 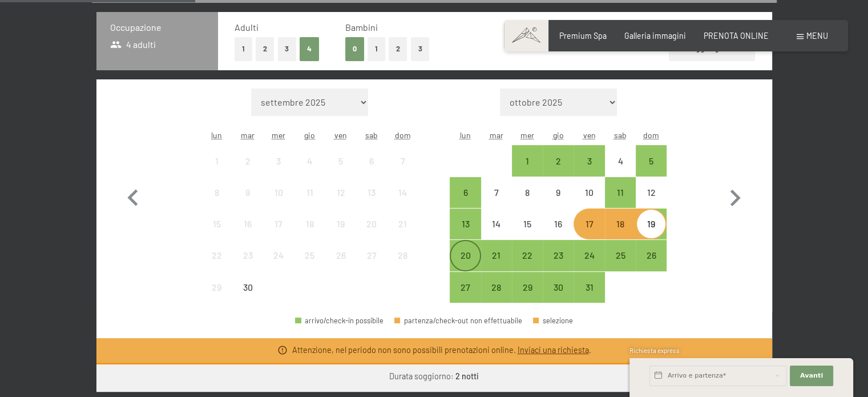 I want to click on button: 3, so click(x=421, y=49).